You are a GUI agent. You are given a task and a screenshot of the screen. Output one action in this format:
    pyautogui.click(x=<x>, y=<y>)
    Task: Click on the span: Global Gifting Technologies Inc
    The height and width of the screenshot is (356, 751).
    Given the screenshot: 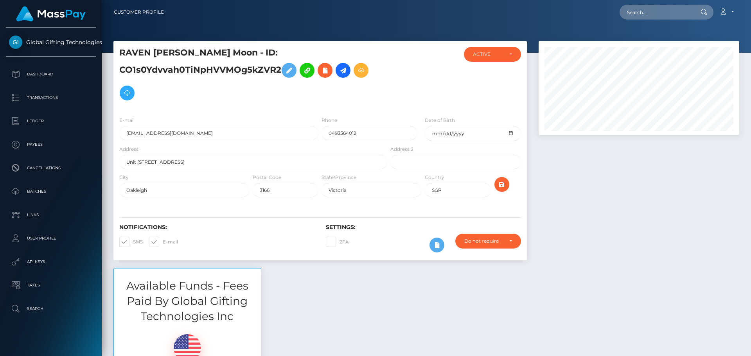 What is the action you would take?
    pyautogui.click(x=51, y=42)
    